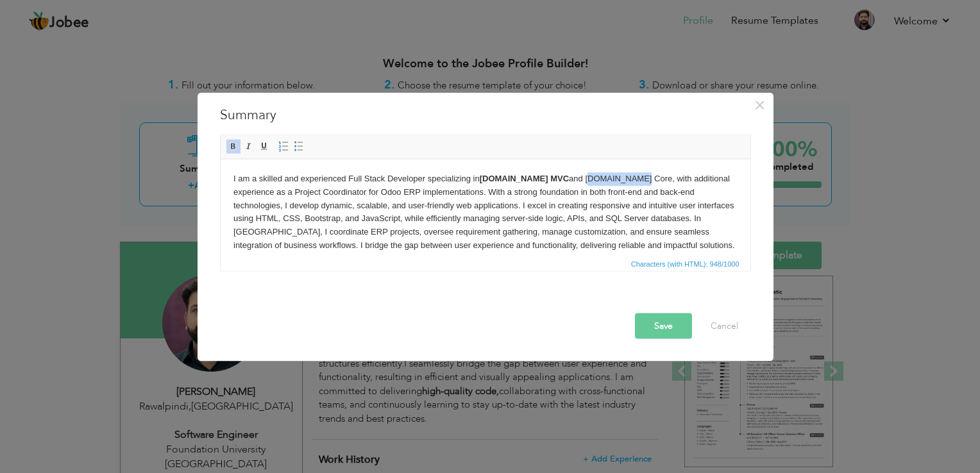 The image size is (980, 473). Describe the element at coordinates (233, 147) in the screenshot. I see `a: Bold` at that location.